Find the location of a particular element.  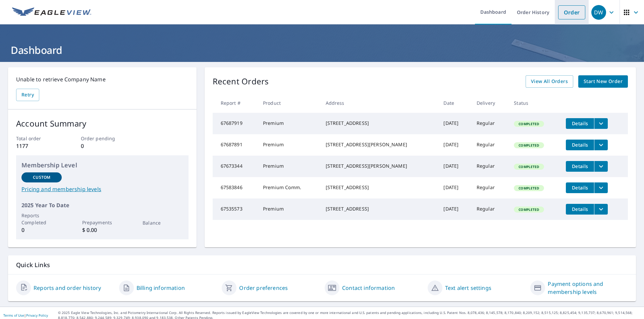

button: detailsBtn-67583846 is located at coordinates (579, 188).